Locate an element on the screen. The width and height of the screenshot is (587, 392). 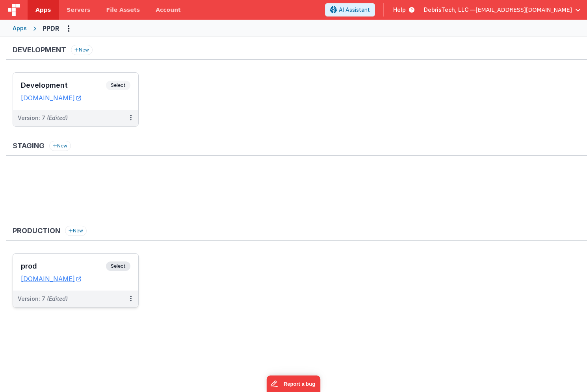
span: AI Assistant is located at coordinates (354, 10).